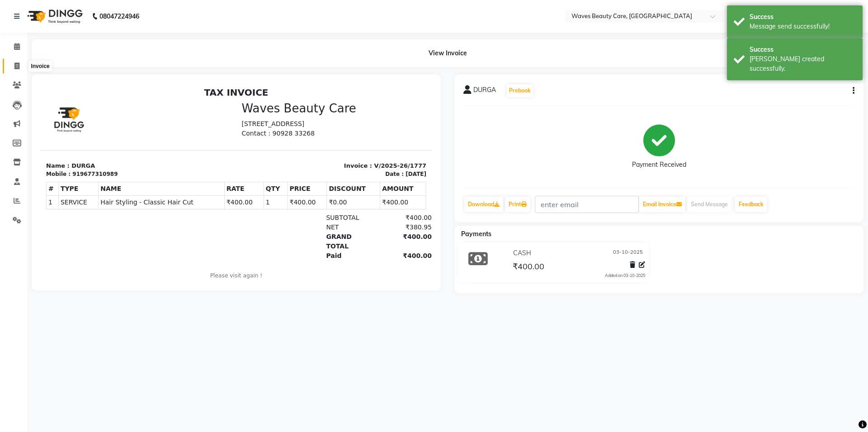 Image resolution: width=868 pixels, height=432 pixels. Describe the element at coordinates (363, 144) in the screenshot. I see `div: ₹380.95` at that location.